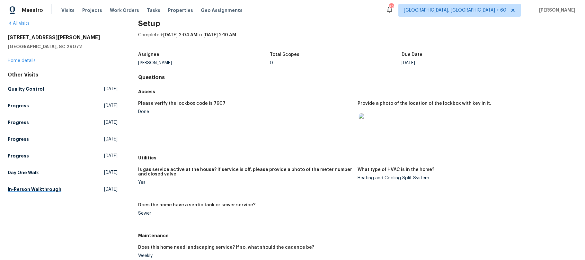 This screenshot has height=260, width=585. I want to click on h5: Quality Control, so click(26, 89).